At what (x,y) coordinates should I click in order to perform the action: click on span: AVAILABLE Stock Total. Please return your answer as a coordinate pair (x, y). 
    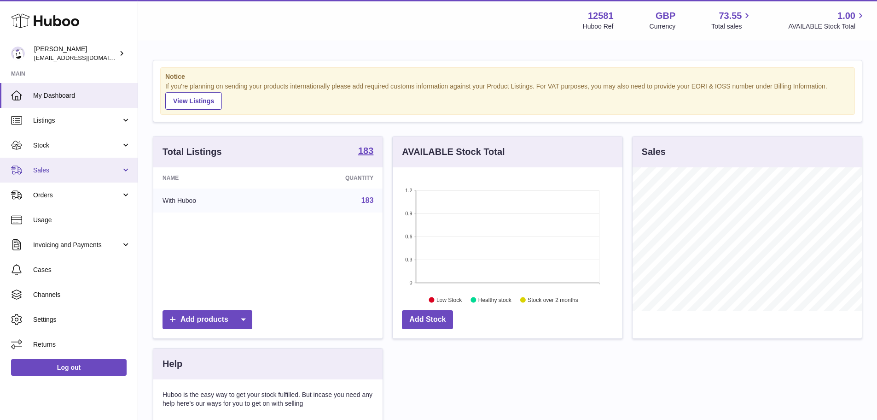
    Looking at the image, I should click on (827, 26).